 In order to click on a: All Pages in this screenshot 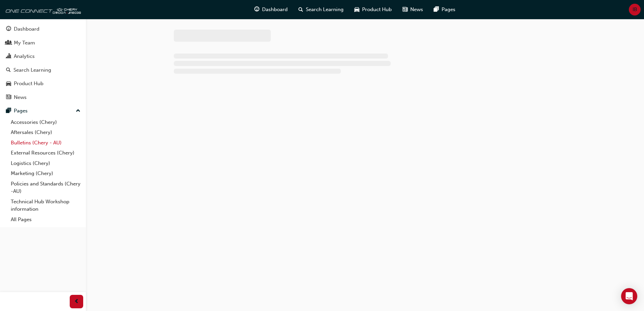, I will do `click(45, 220)`.